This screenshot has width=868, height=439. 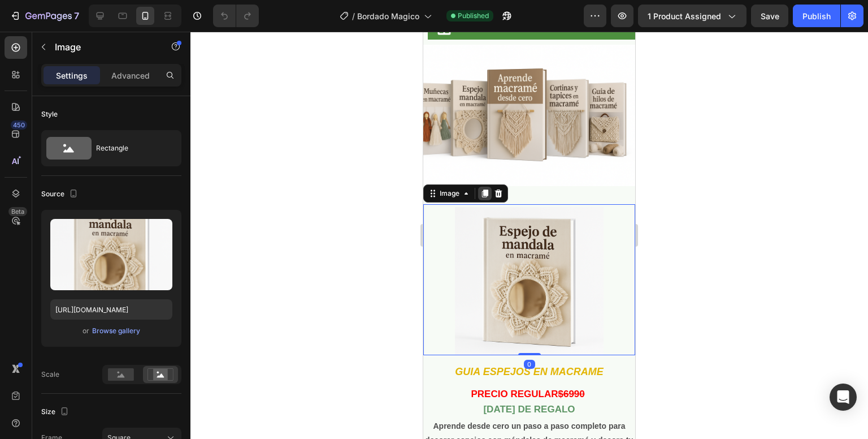 I want to click on span: Save, so click(x=769, y=16).